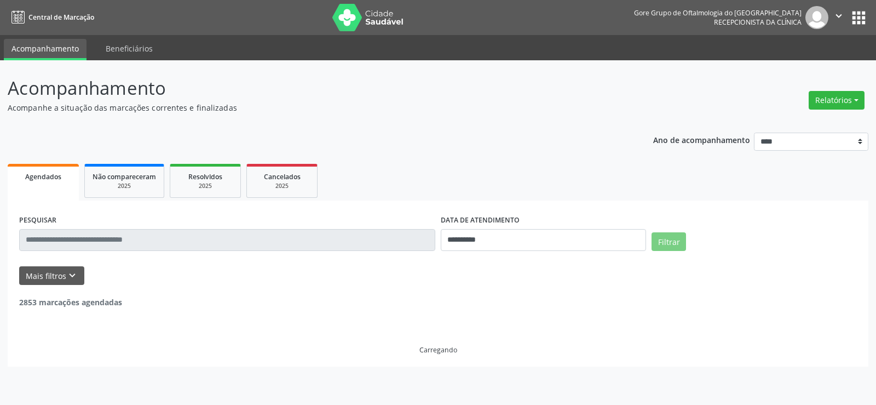 The width and height of the screenshot is (876, 405). Describe the element at coordinates (309, 88) in the screenshot. I see `p: Acompanhamento` at that location.